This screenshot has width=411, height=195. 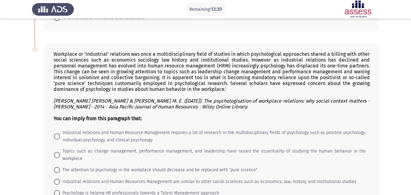 What do you see at coordinates (358, 9) in the screenshot?
I see `img: Assessment logo of ASSESS English Language Assessment (3 Module) (Ad - IB)` at bounding box center [358, 9].